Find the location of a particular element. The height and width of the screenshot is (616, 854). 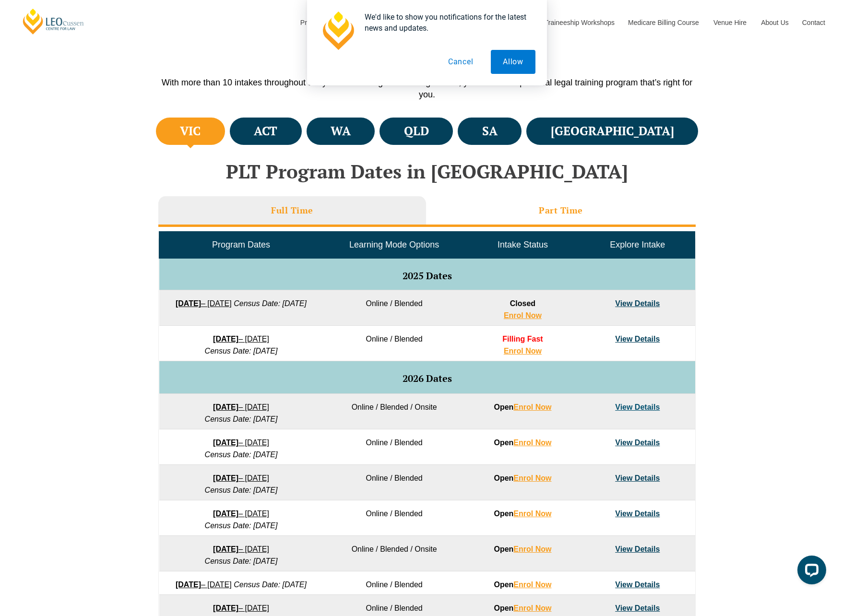

span: 2025 Dates is located at coordinates (427, 276).